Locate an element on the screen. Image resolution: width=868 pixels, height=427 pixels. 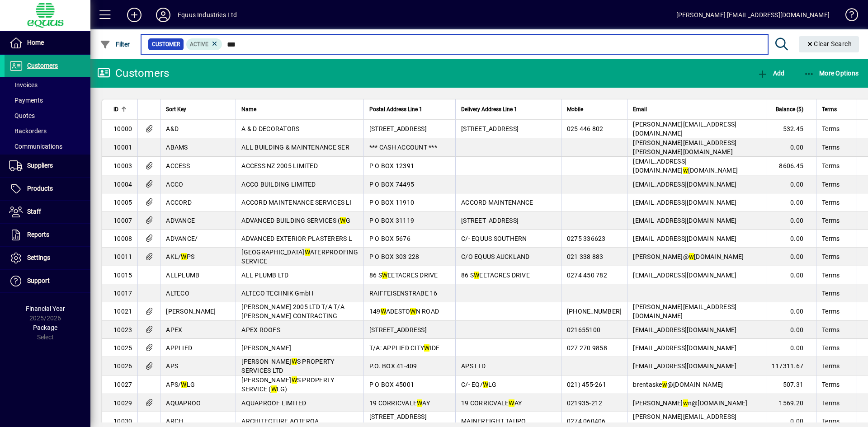
span: Suppliers is located at coordinates (39, 166).